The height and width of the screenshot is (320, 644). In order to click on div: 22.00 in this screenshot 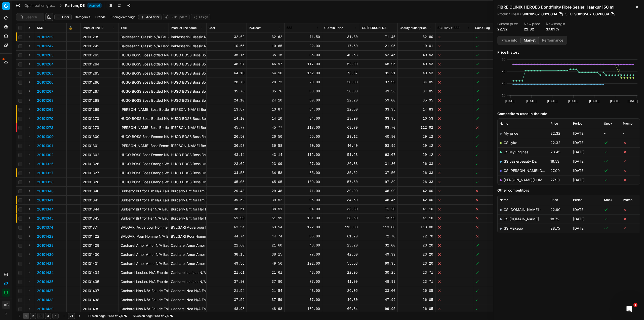, I will do `click(303, 46)`.